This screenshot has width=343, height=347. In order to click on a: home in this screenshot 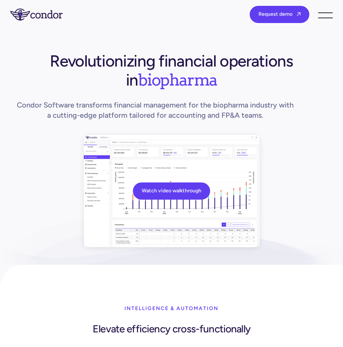, I will do `click(43, 14)`.